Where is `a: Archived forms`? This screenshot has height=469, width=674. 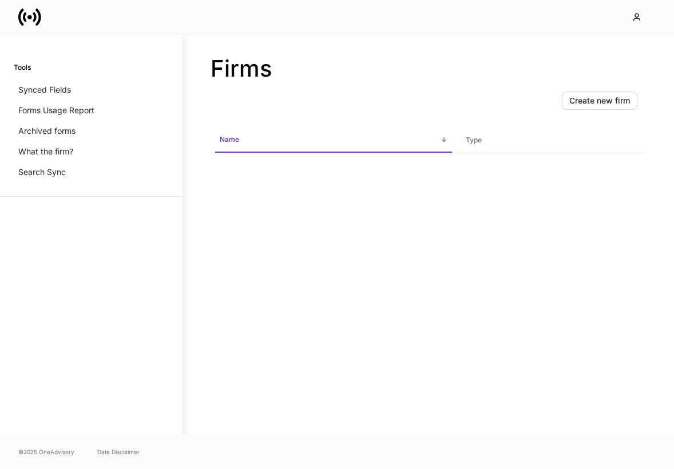
a: Archived forms is located at coordinates (91, 131).